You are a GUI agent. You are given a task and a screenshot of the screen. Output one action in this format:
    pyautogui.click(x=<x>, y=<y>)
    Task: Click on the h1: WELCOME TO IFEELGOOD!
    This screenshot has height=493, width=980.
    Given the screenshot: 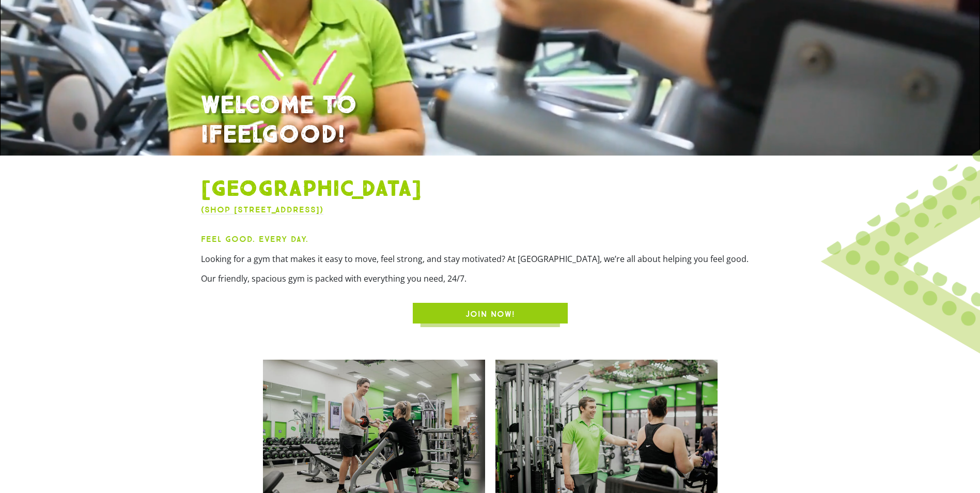 What is the action you would take?
    pyautogui.click(x=491, y=120)
    